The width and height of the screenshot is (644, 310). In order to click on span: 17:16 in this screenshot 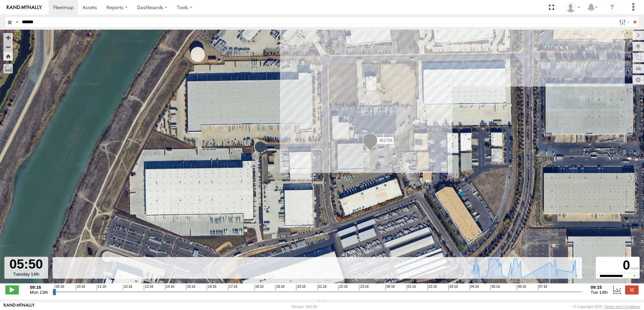, I will do `click(233, 287)`.